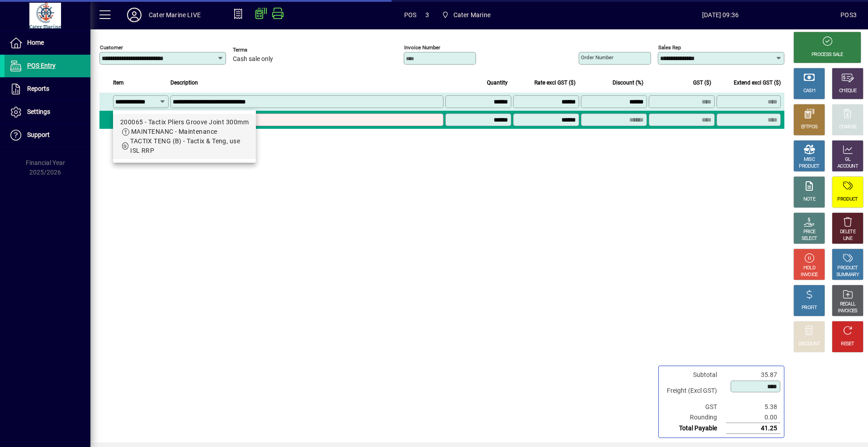 Image resolution: width=868 pixels, height=447 pixels. What do you see at coordinates (47, 89) in the screenshot?
I see `a: Reports` at bounding box center [47, 89].